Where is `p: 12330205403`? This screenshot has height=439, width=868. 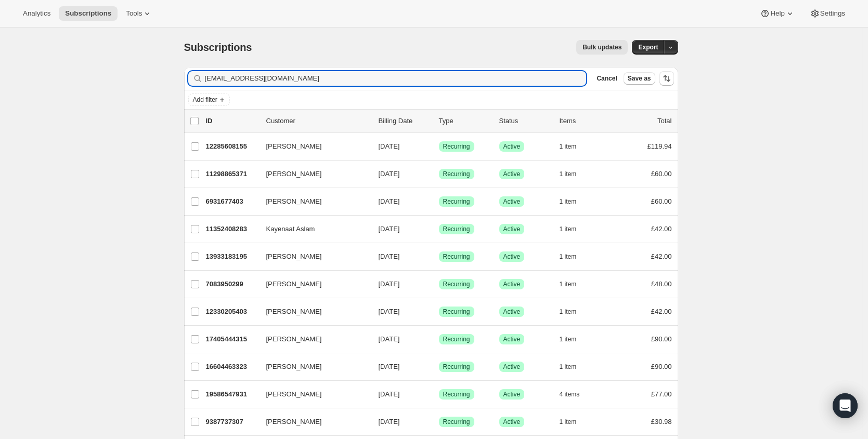 p: 12330205403 is located at coordinates (232, 311).